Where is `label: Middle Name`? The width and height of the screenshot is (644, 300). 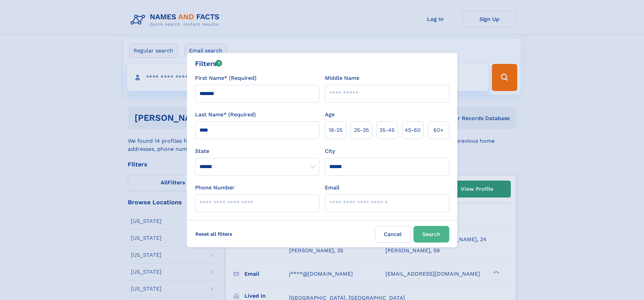 label: Middle Name is located at coordinates (342, 78).